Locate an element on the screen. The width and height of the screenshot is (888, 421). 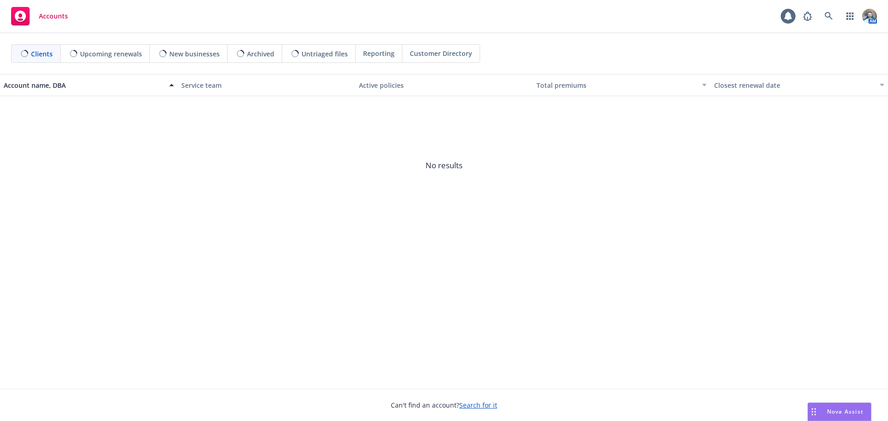
div: Active policies is located at coordinates (444, 85).